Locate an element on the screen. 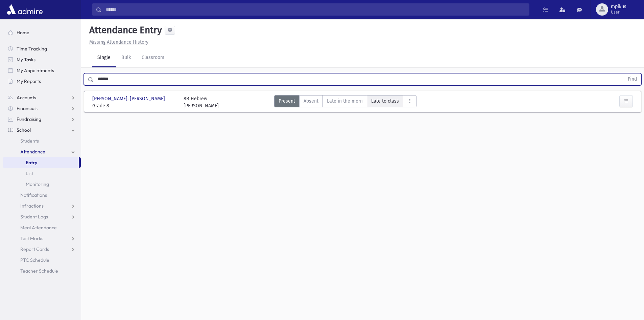  span: Present is located at coordinates (287, 101).